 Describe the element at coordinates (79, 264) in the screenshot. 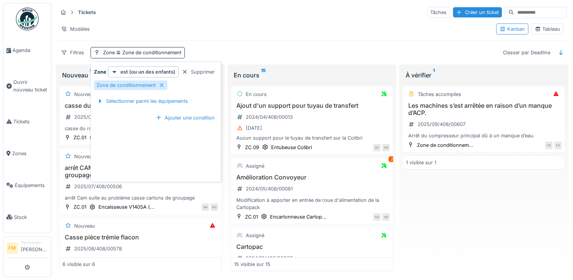

I see `div: 6 visible sur 6` at that location.